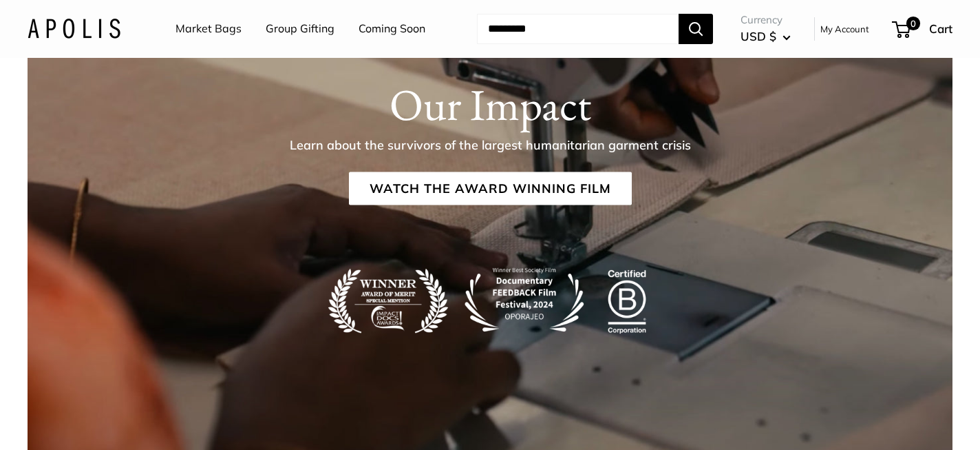 This screenshot has width=980, height=450. What do you see at coordinates (941, 28) in the screenshot?
I see `span: Cart` at bounding box center [941, 28].